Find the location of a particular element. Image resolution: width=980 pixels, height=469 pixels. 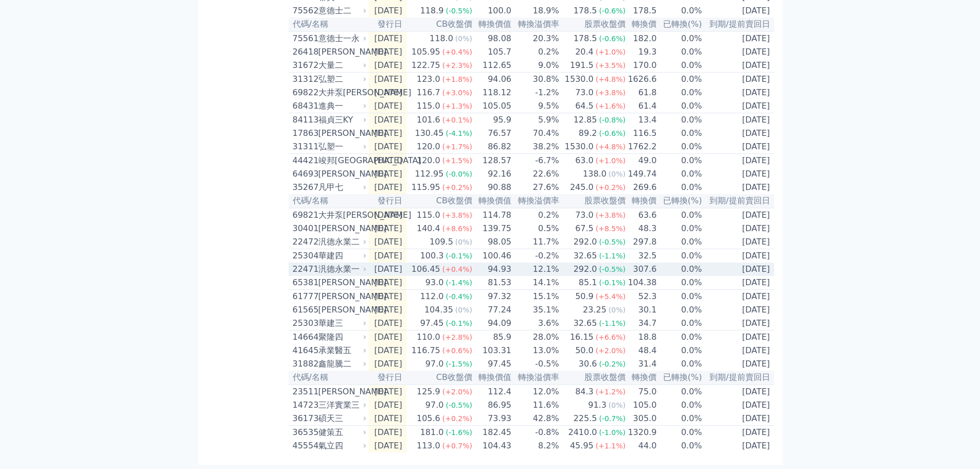

td: 5.9% is located at coordinates (536, 120).